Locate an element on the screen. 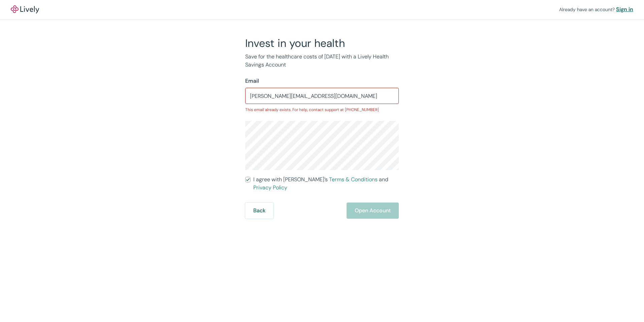 The width and height of the screenshot is (644, 322). a: Privacy Policy is located at coordinates (270, 187).